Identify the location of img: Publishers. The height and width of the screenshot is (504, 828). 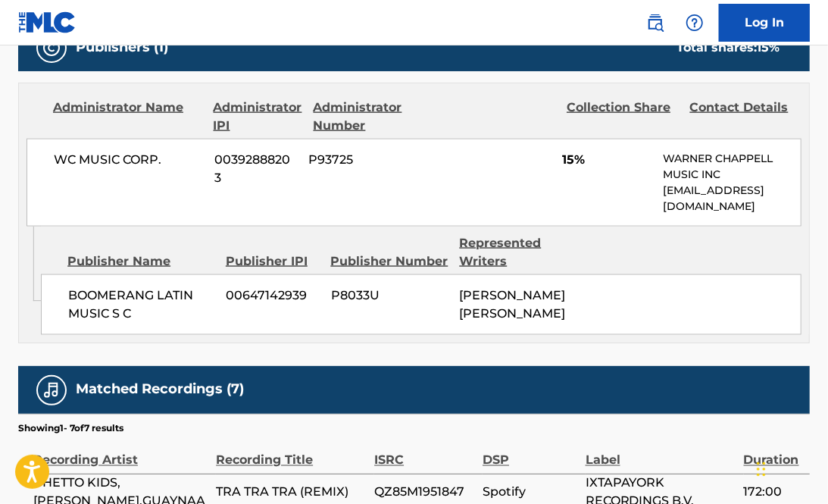
(52, 48).